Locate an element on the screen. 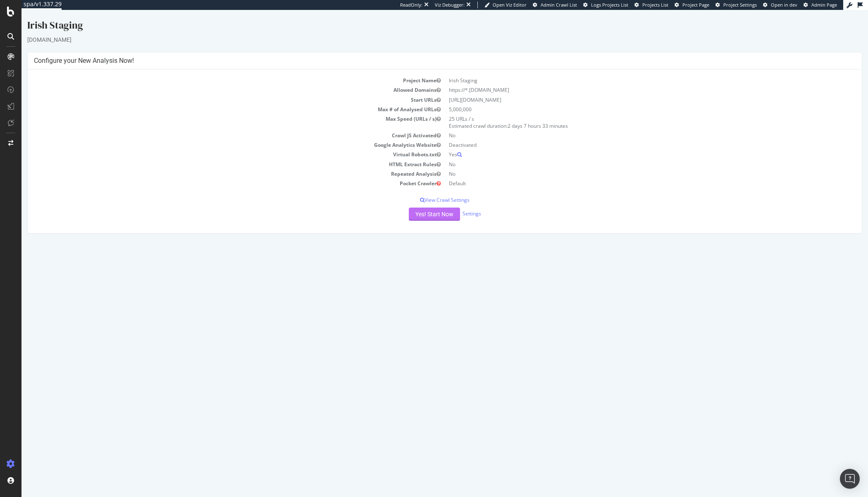  span: Project Settings is located at coordinates (739, 5).